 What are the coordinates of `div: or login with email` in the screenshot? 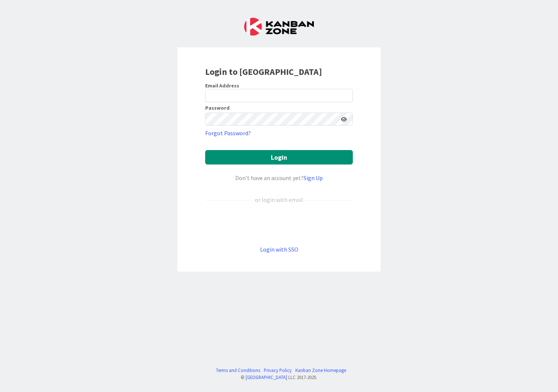 It's located at (279, 199).